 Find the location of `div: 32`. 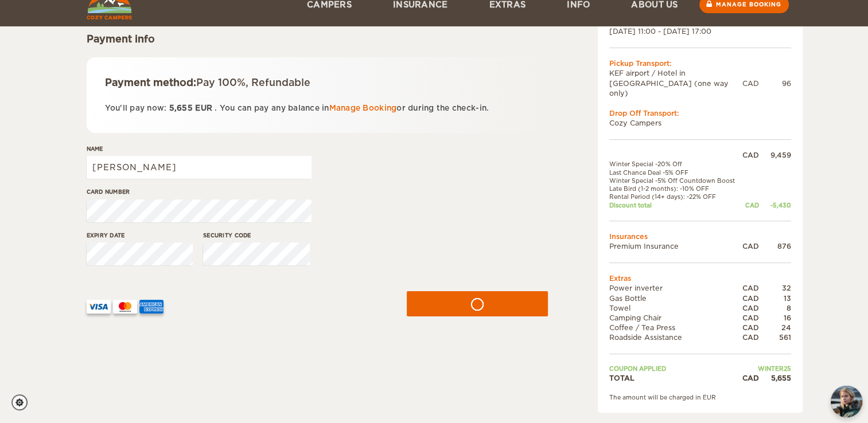

div: 32 is located at coordinates (775, 288).